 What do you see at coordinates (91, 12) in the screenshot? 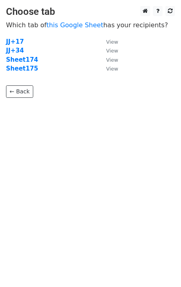
I see `h3: Choose tab` at bounding box center [91, 12].